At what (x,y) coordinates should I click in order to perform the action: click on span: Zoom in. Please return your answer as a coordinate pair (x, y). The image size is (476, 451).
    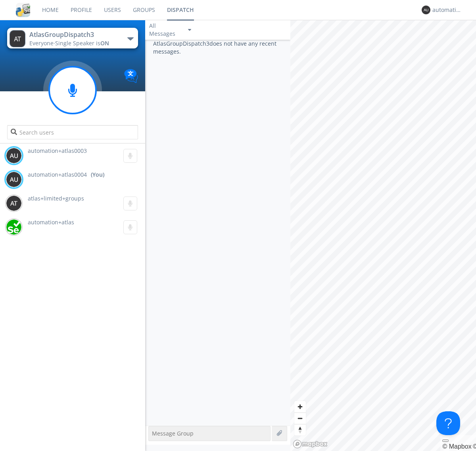
    Looking at the image, I should click on (300, 407).